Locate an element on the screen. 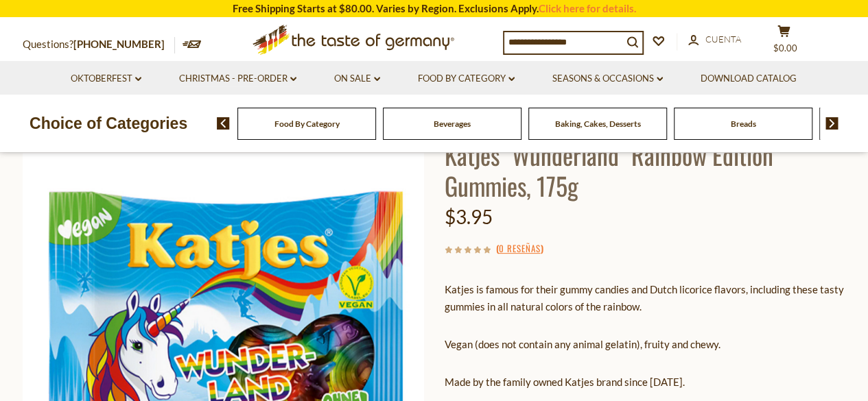  a: Baking, Cakes, Desserts is located at coordinates (598, 124).